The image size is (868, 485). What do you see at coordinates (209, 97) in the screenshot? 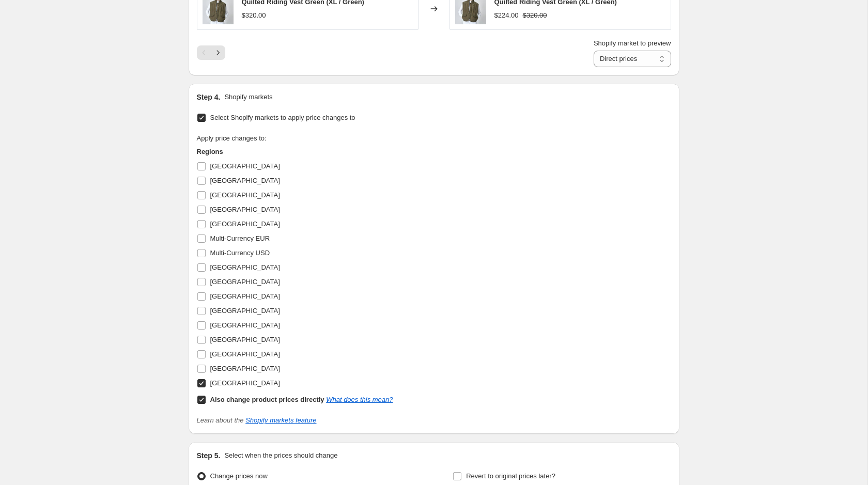
I see `h2: Step 4.` at bounding box center [209, 97].